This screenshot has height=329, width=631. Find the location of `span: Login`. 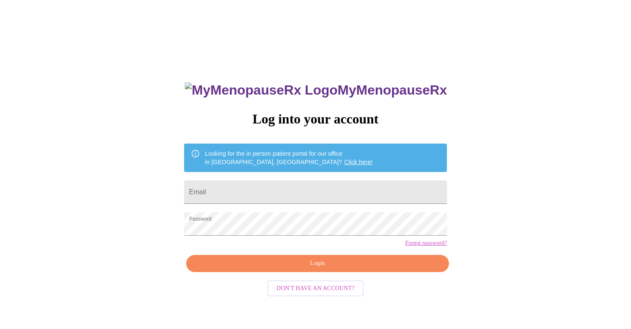

span: Login is located at coordinates (318, 263).